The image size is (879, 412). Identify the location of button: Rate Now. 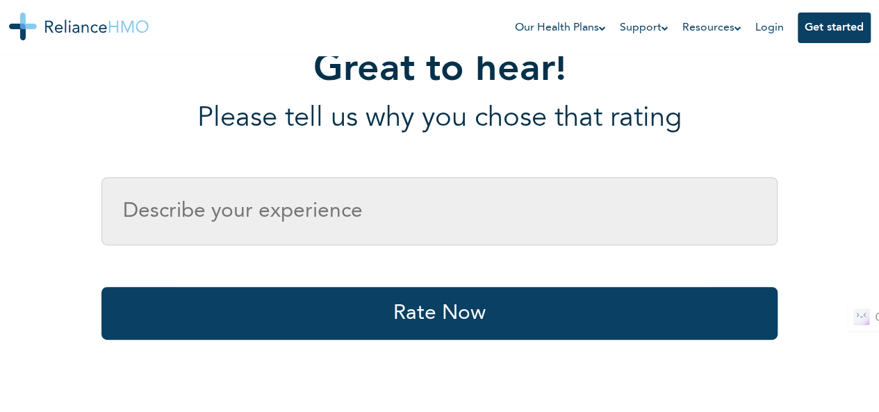
(439, 313).